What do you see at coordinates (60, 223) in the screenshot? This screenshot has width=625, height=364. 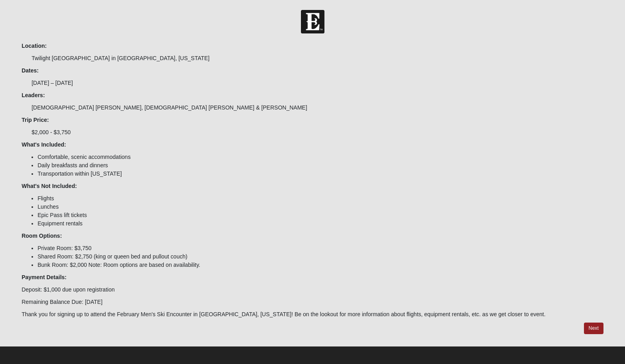 I see `span: Equipment rentals` at bounding box center [60, 223].